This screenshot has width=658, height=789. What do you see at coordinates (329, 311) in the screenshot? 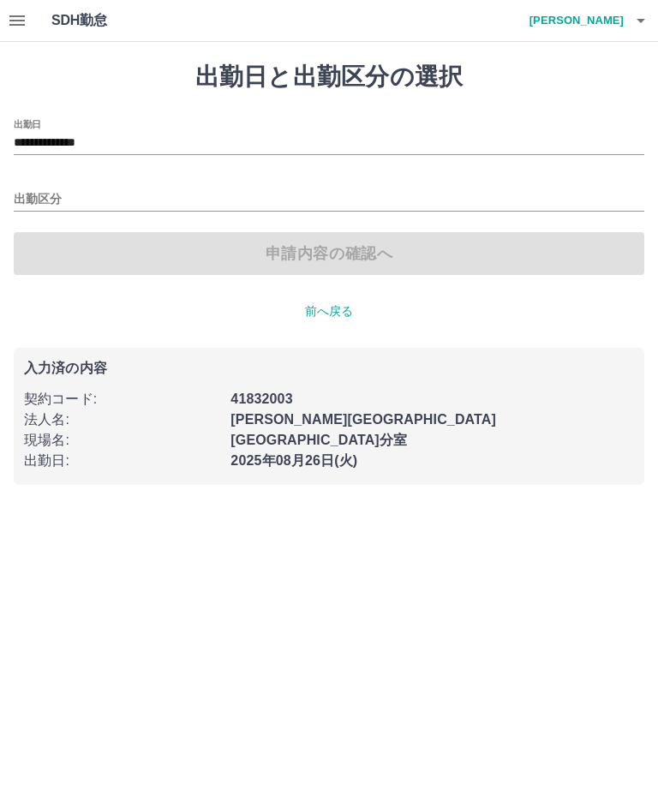
I see `p: 前へ戻る` at bounding box center [329, 311].